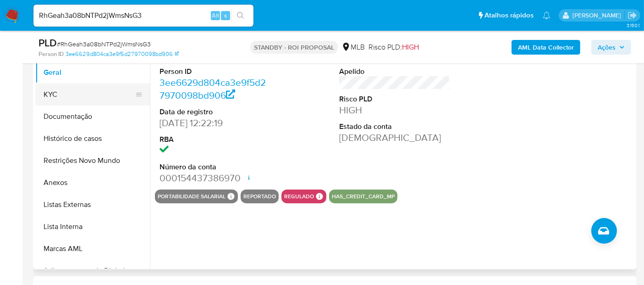 This screenshot has width=644, height=285. I want to click on div: MLB, so click(353, 47).